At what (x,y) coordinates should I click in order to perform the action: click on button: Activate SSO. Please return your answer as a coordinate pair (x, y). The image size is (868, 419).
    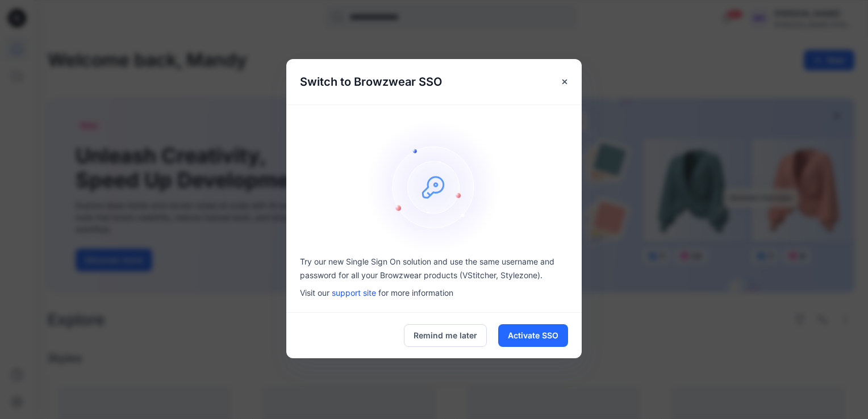
    Looking at the image, I should click on (533, 336).